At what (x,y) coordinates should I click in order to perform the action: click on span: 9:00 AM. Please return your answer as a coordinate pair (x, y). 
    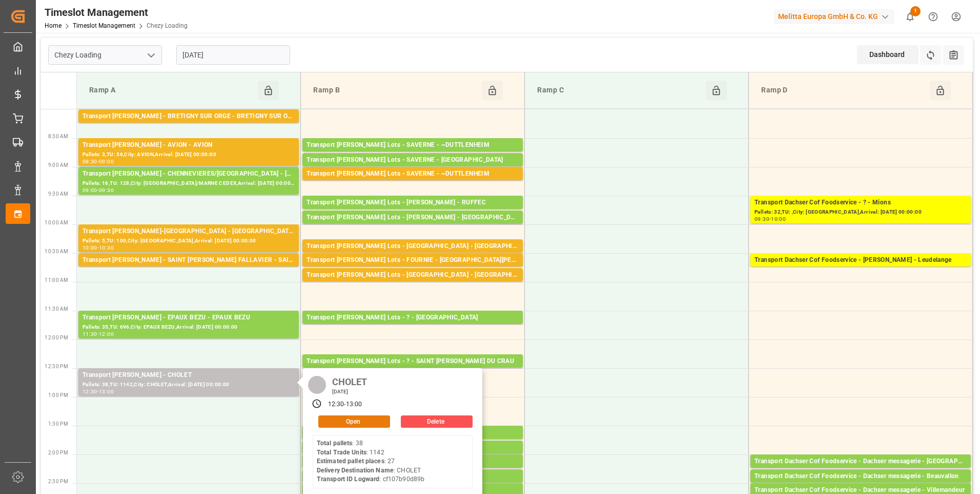
    Looking at the image, I should click on (58, 164).